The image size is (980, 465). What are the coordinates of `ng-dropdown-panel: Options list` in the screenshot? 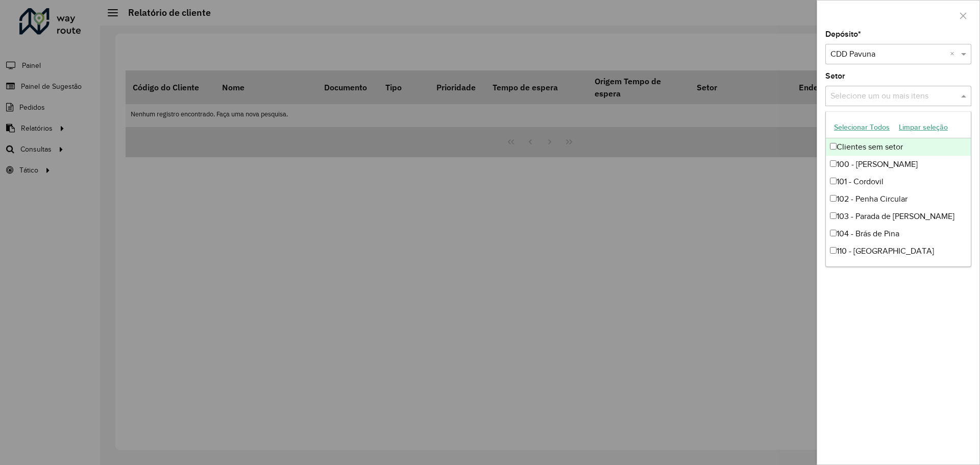 It's located at (898, 189).